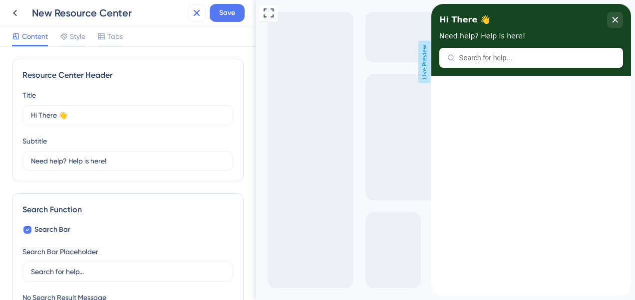  Describe the element at coordinates (169, 62) in the screenshot. I see `span: Live Preview` at that location.